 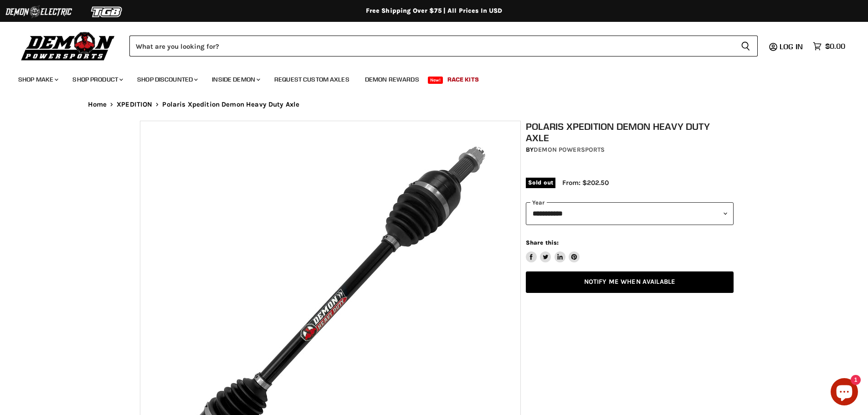 I want to click on a: Shop Make, so click(x=37, y=79).